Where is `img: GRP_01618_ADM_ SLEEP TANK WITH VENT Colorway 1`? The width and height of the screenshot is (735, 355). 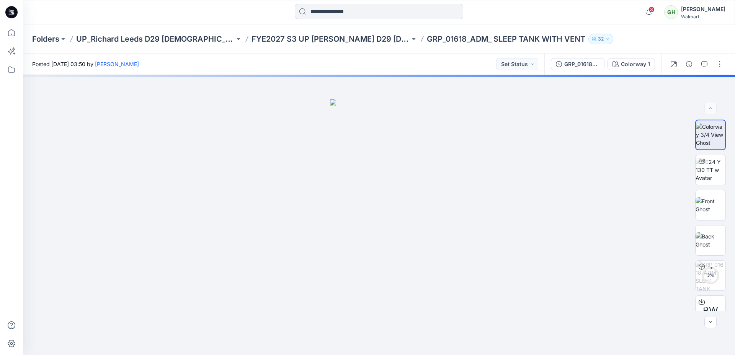 img: GRP_01618_ADM_ SLEEP TANK WITH VENT Colorway 1 is located at coordinates (710, 276).